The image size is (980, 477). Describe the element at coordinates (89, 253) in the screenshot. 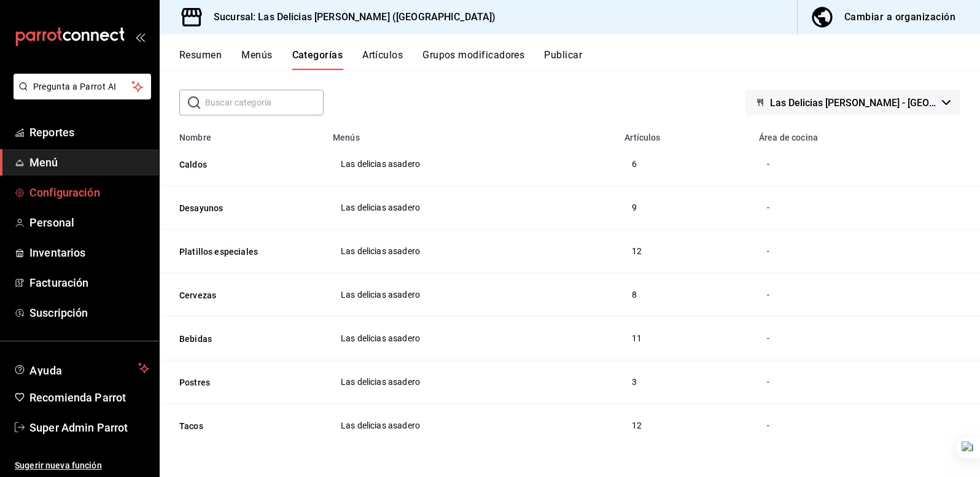

I see `span: Inventarios` at that location.